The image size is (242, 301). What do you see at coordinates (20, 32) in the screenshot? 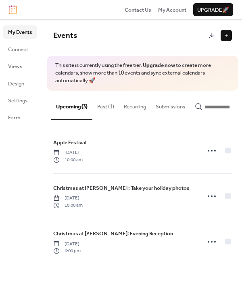
I see `span: My Events` at bounding box center [20, 32].